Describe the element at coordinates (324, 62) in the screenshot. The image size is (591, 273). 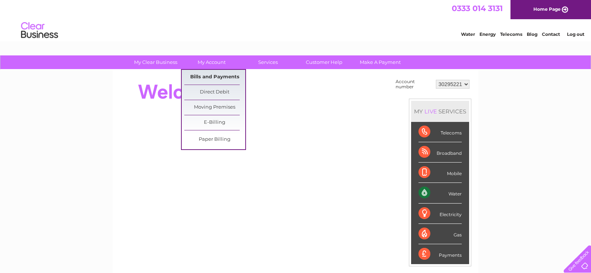
I see `a: Customer Help` at that location.